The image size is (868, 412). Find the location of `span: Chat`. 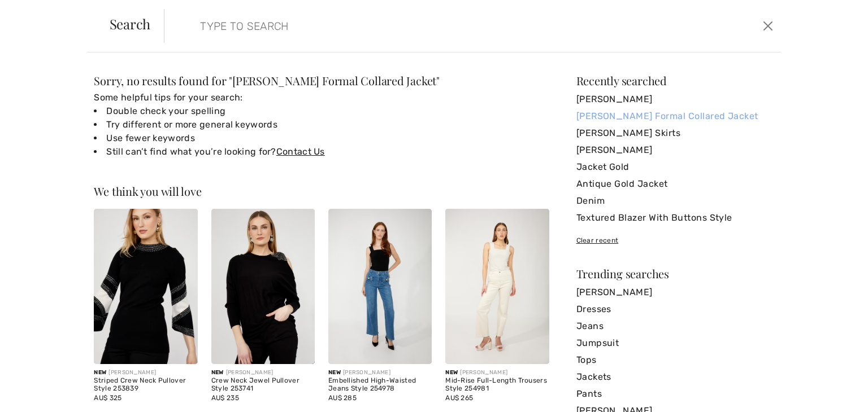

span: Chat is located at coordinates (37, 13).